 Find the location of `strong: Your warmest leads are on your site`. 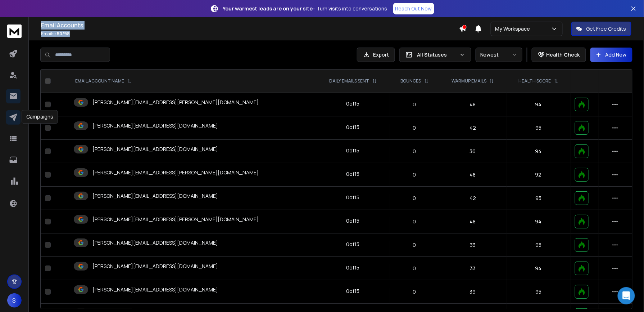

strong: Your warmest leads are on your site is located at coordinates (268, 9).